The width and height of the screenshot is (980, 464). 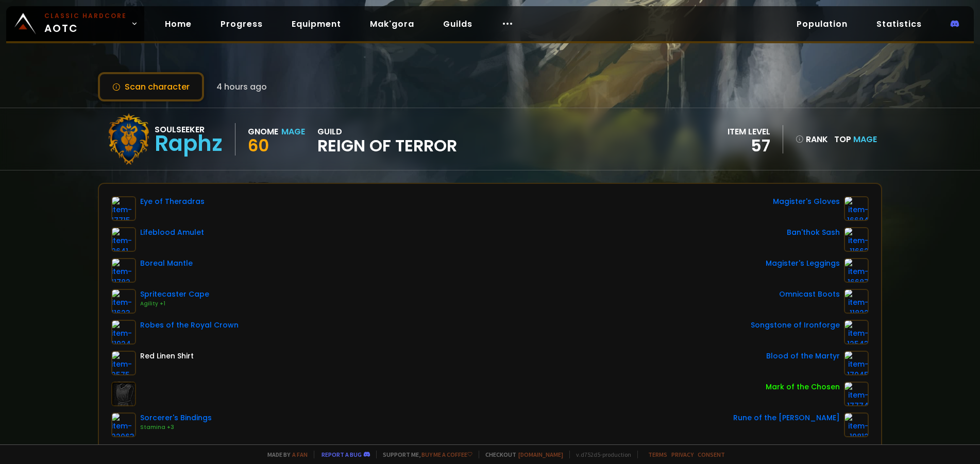 I want to click on div: Blood of the Martyr, so click(x=803, y=356).